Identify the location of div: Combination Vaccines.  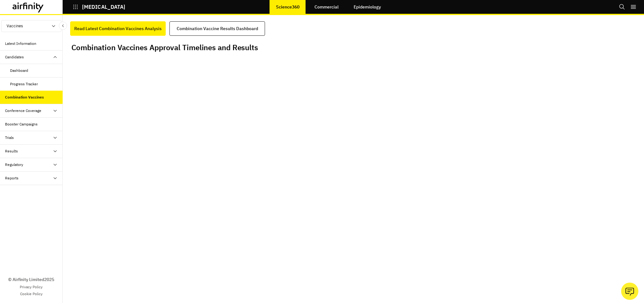
(25, 97).